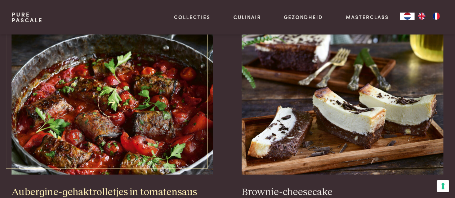 The height and width of the screenshot is (198, 455). What do you see at coordinates (192, 17) in the screenshot?
I see `a: Collecties` at bounding box center [192, 17].